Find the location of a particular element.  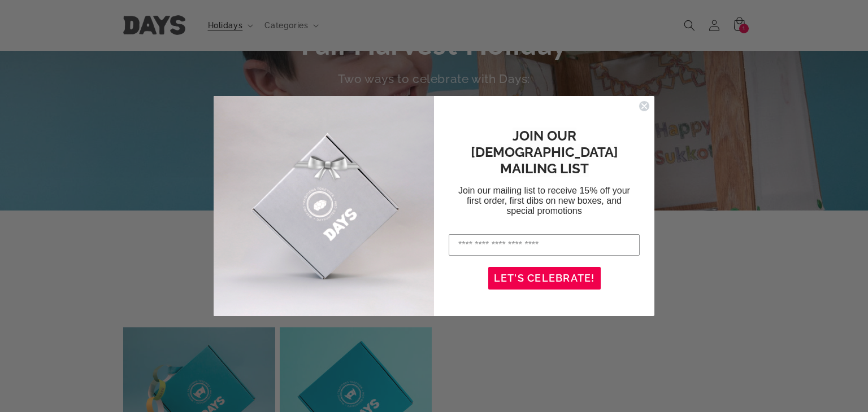

button: LET'S CELEBRATE! is located at coordinates (544, 278).